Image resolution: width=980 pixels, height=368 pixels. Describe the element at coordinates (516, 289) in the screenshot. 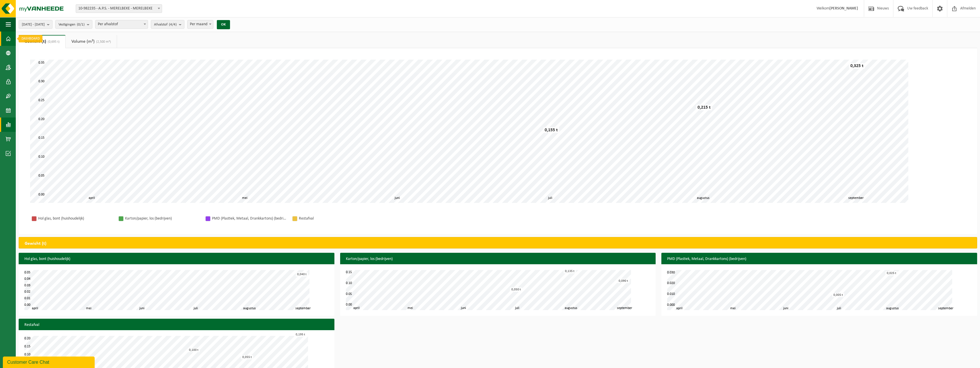

I see `div: 0,050 t` at that location.